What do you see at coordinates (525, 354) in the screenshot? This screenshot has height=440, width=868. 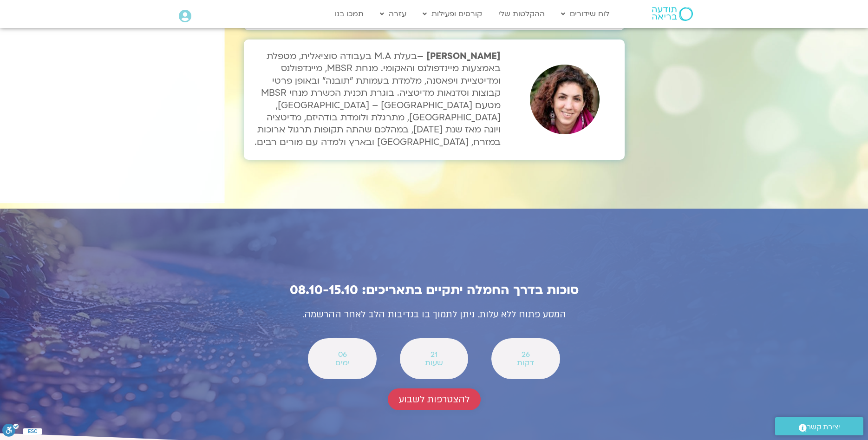 I see `span: 26` at bounding box center [525, 354].